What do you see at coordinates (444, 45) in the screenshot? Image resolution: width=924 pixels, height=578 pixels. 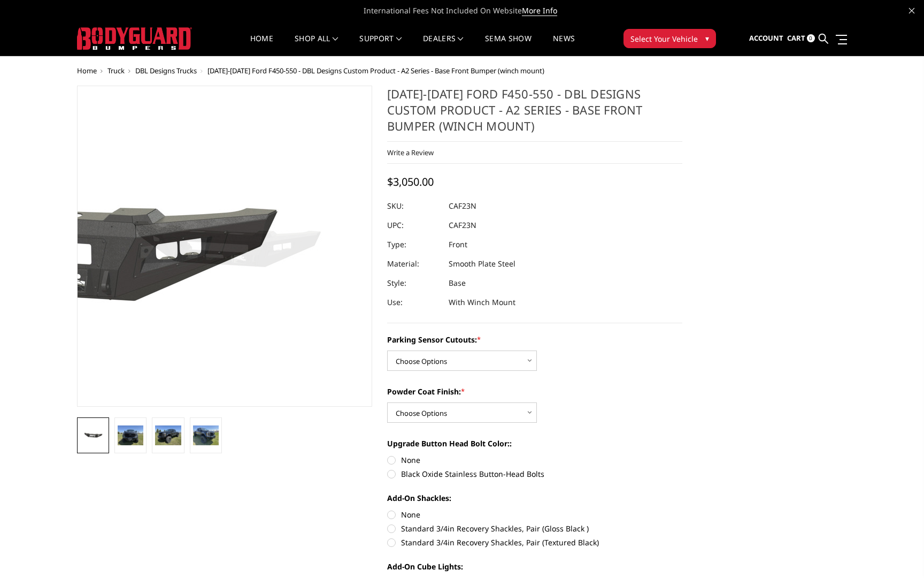 I see `a: Dealers` at bounding box center [444, 45].